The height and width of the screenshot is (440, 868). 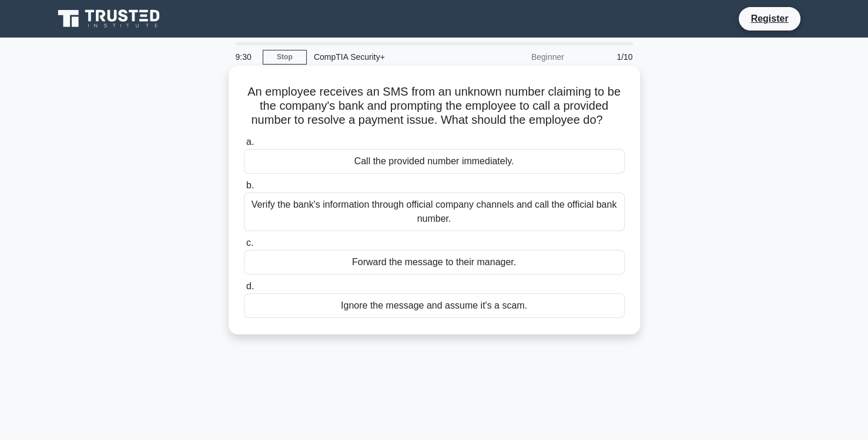 What do you see at coordinates (605, 57) in the screenshot?
I see `div: 1/10` at bounding box center [605, 57].